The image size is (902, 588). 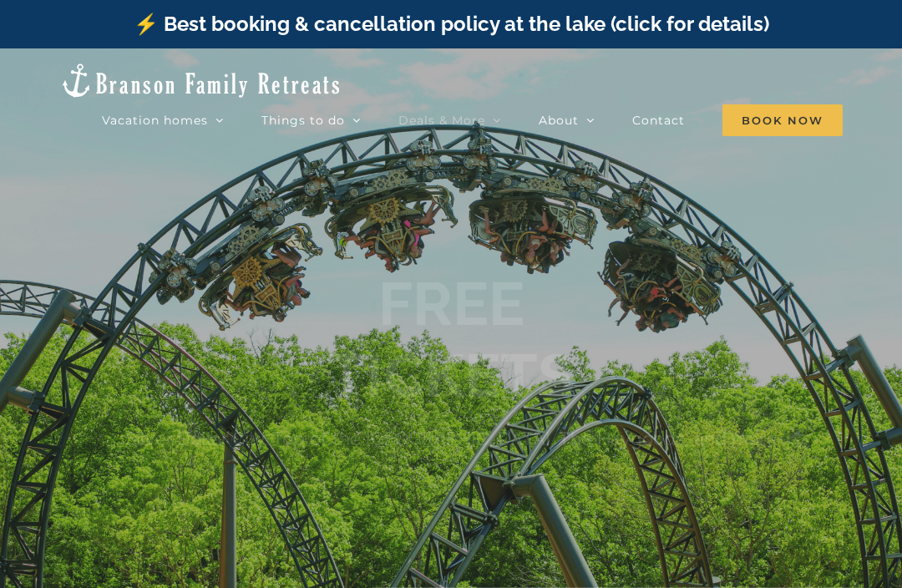 I want to click on a: Things to do, so click(x=311, y=120).